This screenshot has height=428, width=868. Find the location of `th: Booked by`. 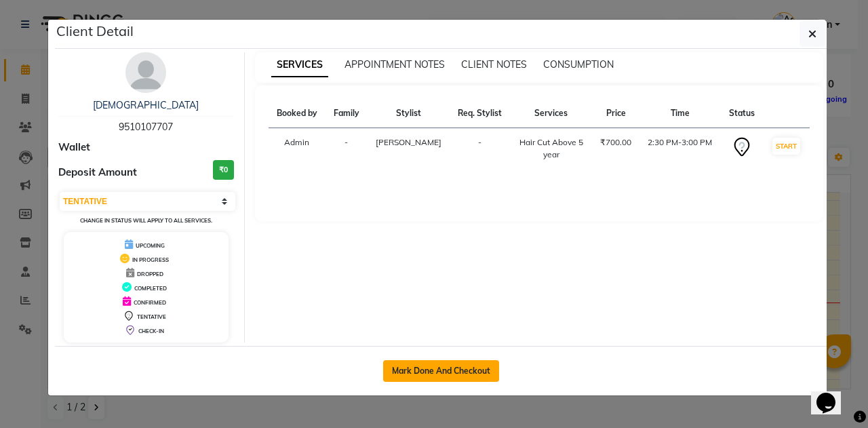

th: Booked by is located at coordinates (297, 114).